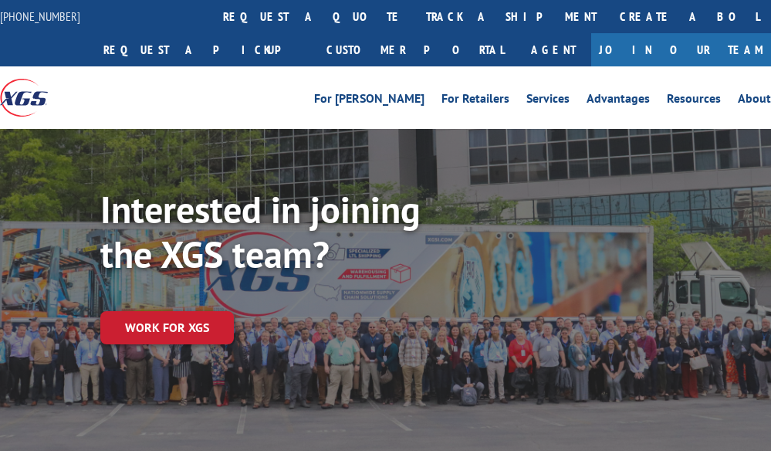  What do you see at coordinates (332, 213) in the screenshot?
I see `h1: Interested in joining` at bounding box center [332, 213].